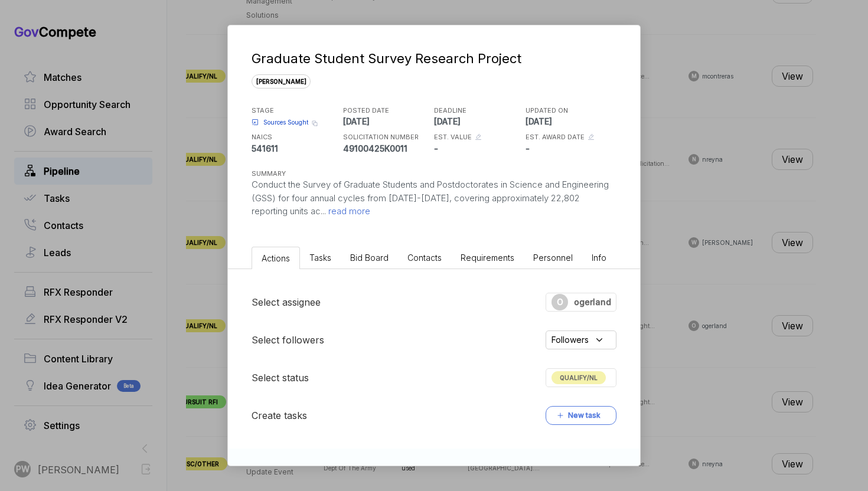 Image resolution: width=868 pixels, height=491 pixels. Describe the element at coordinates (280, 378) in the screenshot. I see `h5: Select status` at that location.